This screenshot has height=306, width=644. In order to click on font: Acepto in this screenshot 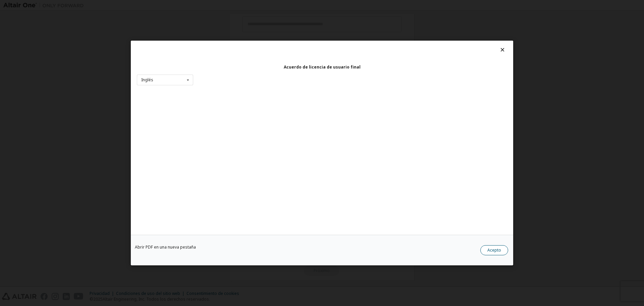, I will do `click(494, 250)`.